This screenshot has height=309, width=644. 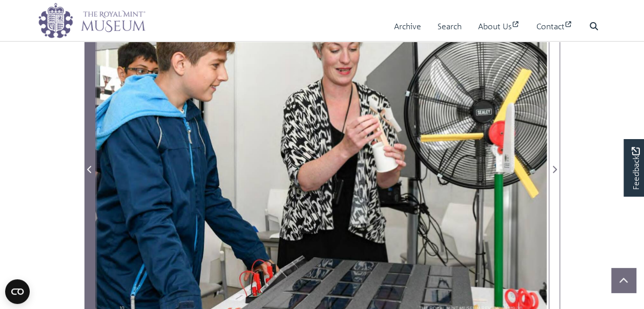 What do you see at coordinates (449, 26) in the screenshot?
I see `a: Search` at bounding box center [449, 26].